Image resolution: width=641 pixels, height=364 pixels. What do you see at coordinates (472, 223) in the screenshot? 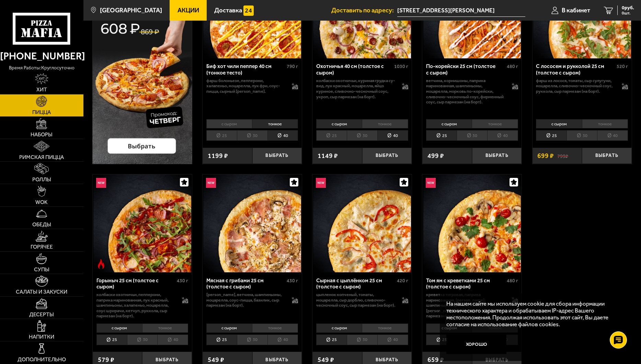
I see `img: Том ям с креветками 25 см (толстое с сыром)` at bounding box center [472, 223].